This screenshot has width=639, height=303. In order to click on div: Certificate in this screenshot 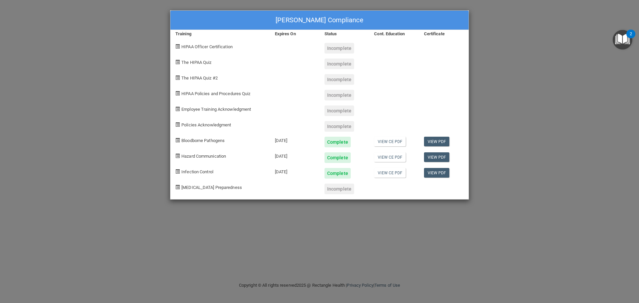, I will do `click(443, 34)`.